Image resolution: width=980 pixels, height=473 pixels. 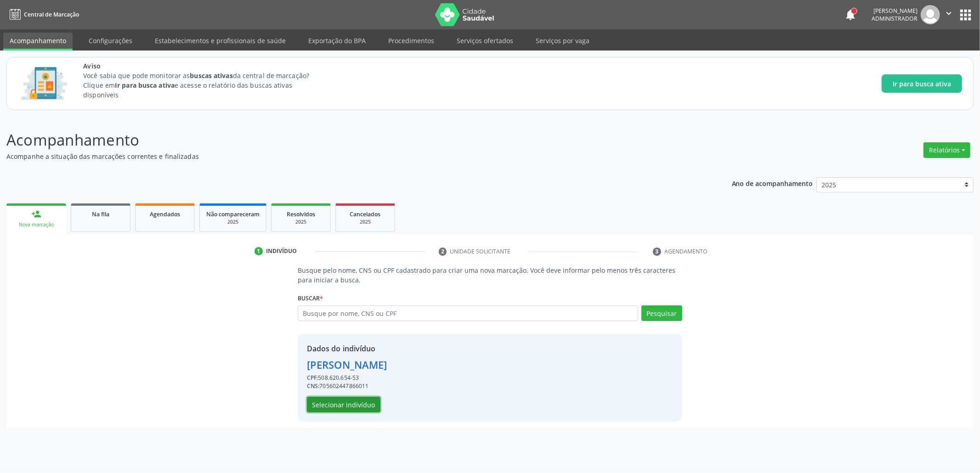 What do you see at coordinates (44, 84) in the screenshot?
I see `img: Imagem de CalloutCard` at bounding box center [44, 84].